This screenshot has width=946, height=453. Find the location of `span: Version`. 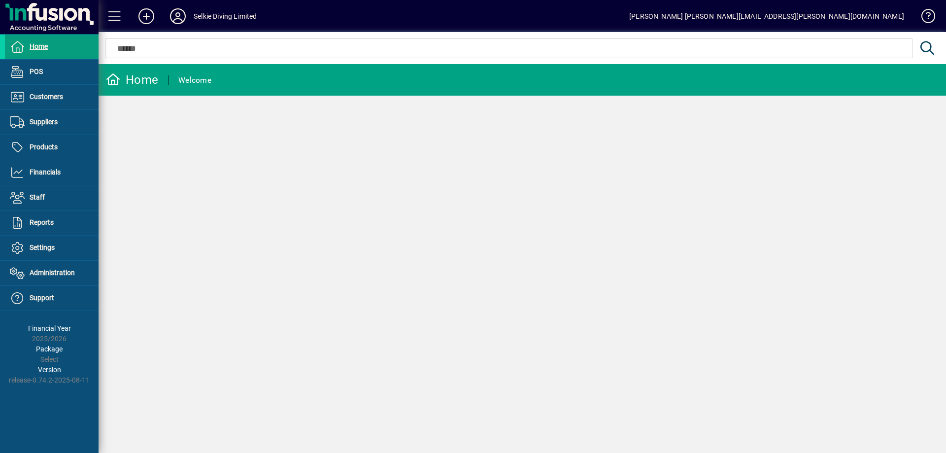

span: Version is located at coordinates (49, 370).